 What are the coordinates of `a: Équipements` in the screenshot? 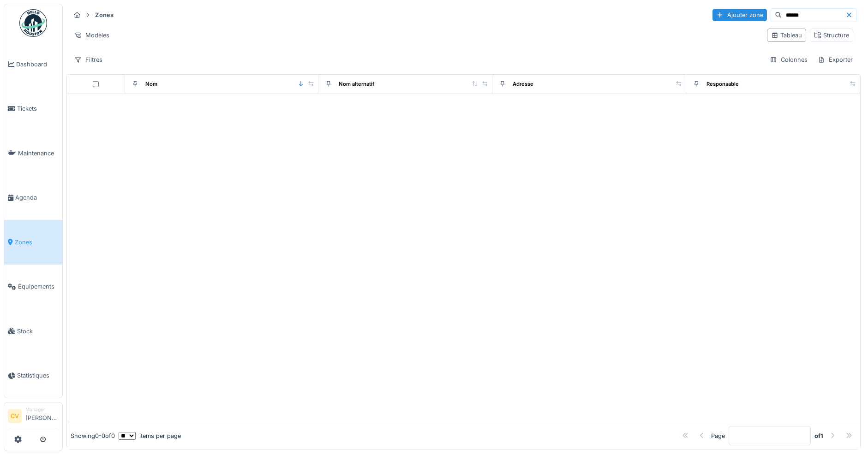 It's located at (33, 287).